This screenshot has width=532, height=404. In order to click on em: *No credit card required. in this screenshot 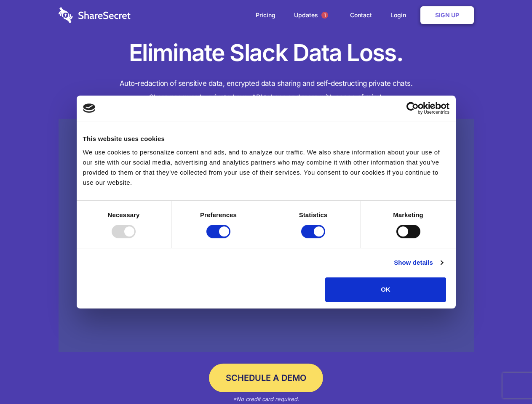, I will do `click(266, 399)`.